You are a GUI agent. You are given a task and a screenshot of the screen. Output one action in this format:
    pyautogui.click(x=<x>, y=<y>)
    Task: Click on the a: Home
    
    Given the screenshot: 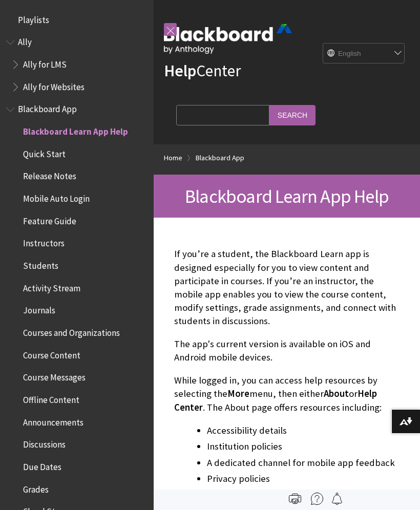 What is the action you would take?
    pyautogui.click(x=173, y=158)
    